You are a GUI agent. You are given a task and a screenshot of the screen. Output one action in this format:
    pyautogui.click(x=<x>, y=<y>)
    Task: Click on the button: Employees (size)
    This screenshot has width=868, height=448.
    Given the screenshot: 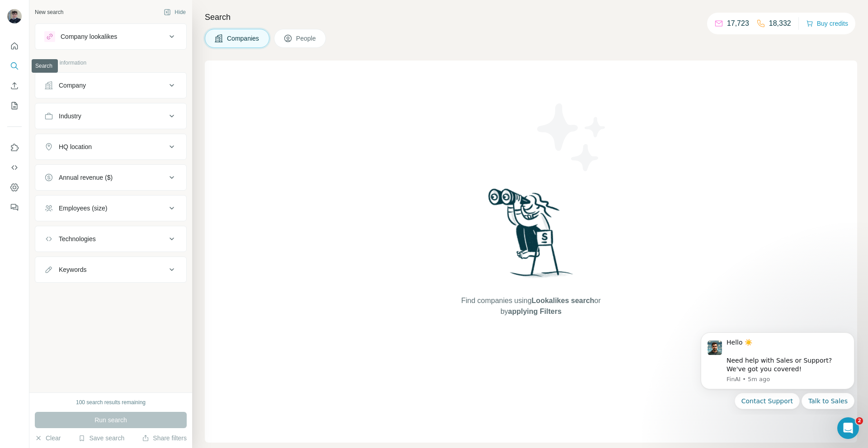 What is the action you would take?
    pyautogui.click(x=111, y=208)
    